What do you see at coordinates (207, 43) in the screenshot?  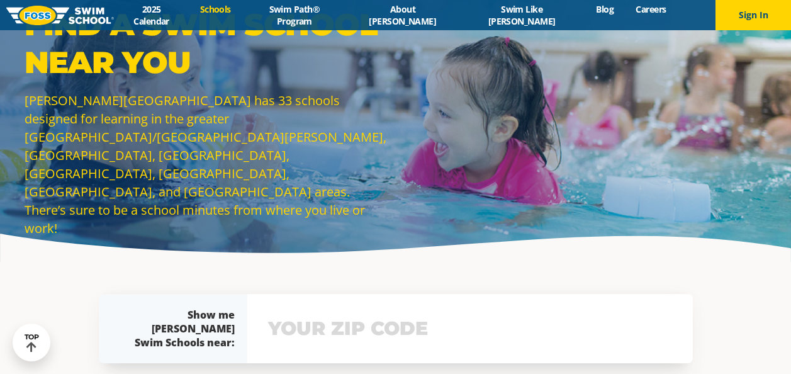 I see `p: Find a Swim School Near You` at bounding box center [207, 43].